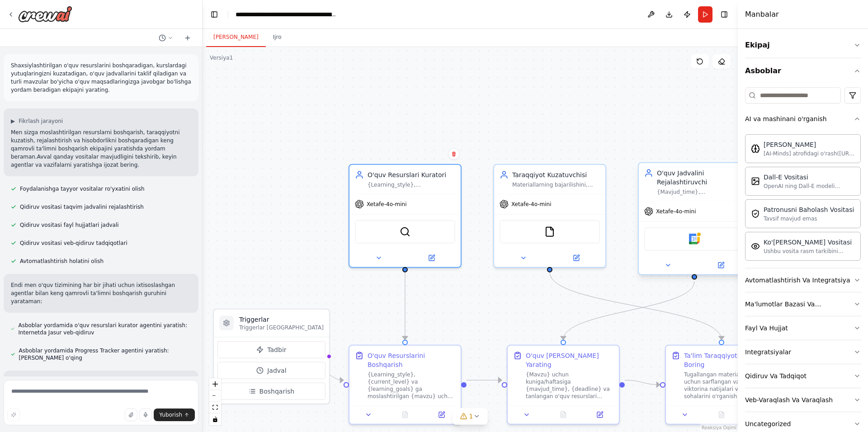  What do you see at coordinates (131, 415) in the screenshot?
I see `button: Fayllarni yuklash` at bounding box center [131, 415].